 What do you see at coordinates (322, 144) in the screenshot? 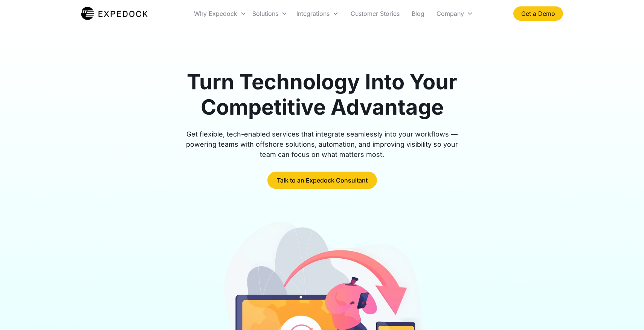
I see `div: Get flexible, tech-enabled services that integrate seamlessly into your workflows — powering team...` at bounding box center [322, 144].